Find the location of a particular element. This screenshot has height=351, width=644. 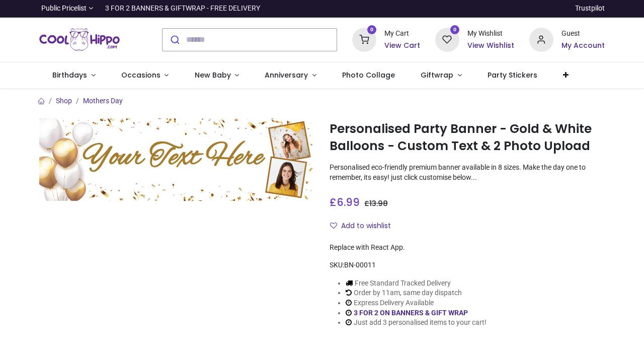

h6: My Account is located at coordinates (583, 46).